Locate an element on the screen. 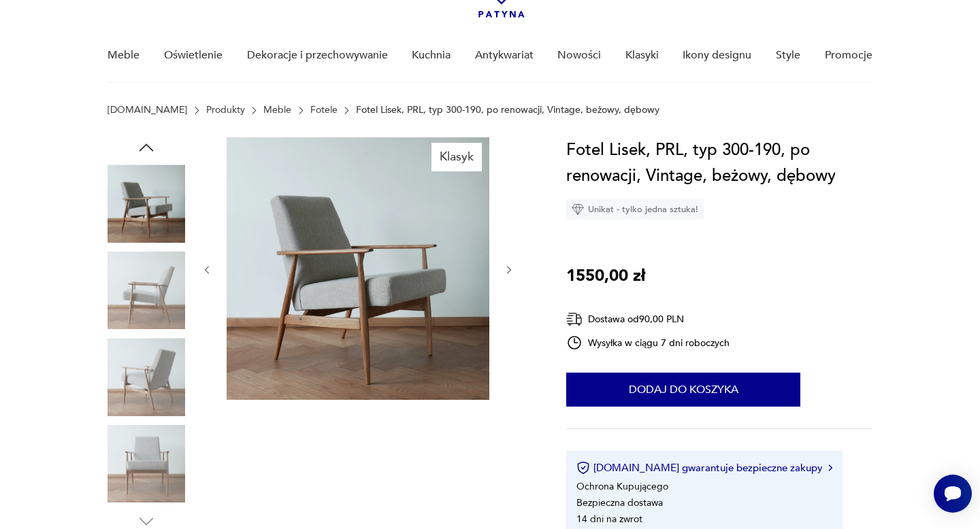  a: Kuchnia is located at coordinates (431, 55).